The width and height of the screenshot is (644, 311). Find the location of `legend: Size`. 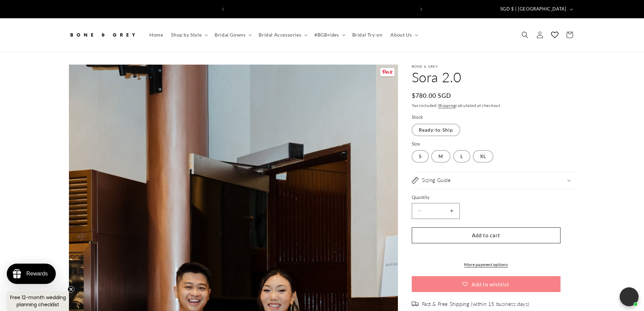

legend: Size is located at coordinates (416, 144).